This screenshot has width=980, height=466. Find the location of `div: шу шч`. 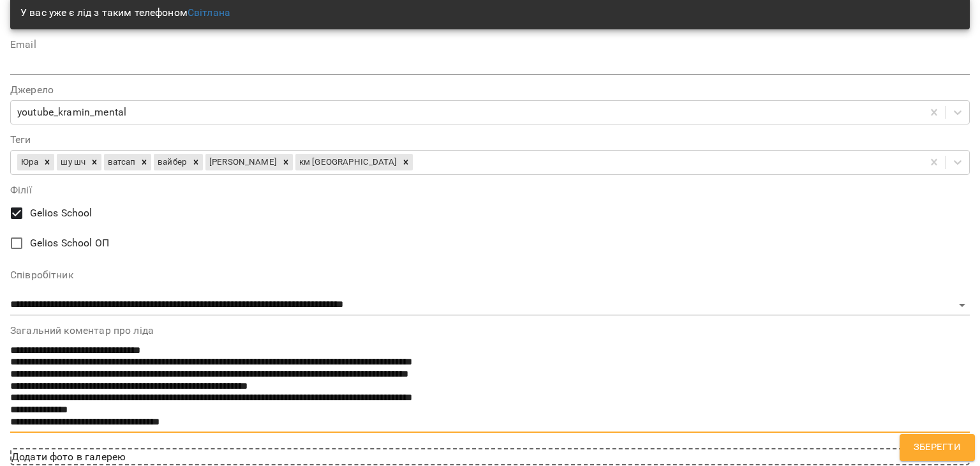

div: шу шч is located at coordinates (72, 163).